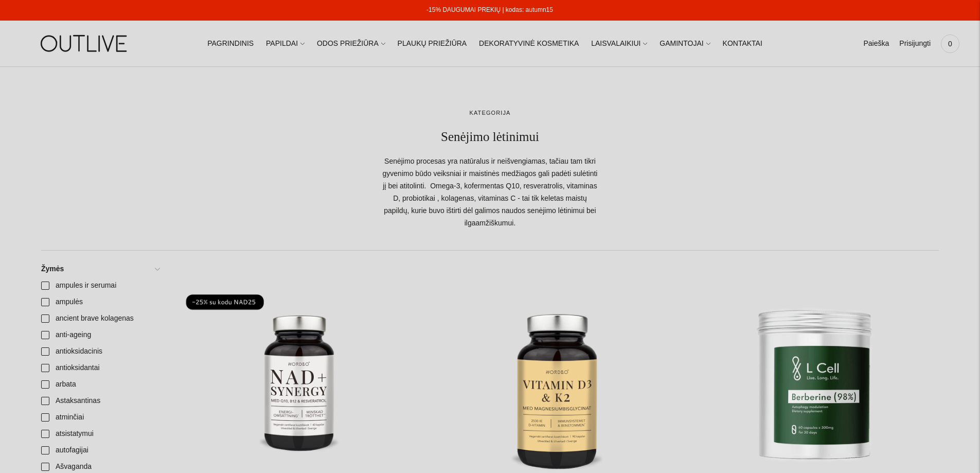 The width and height of the screenshot is (980, 473). Describe the element at coordinates (915, 44) in the screenshot. I see `a: Prisijungti` at that location.